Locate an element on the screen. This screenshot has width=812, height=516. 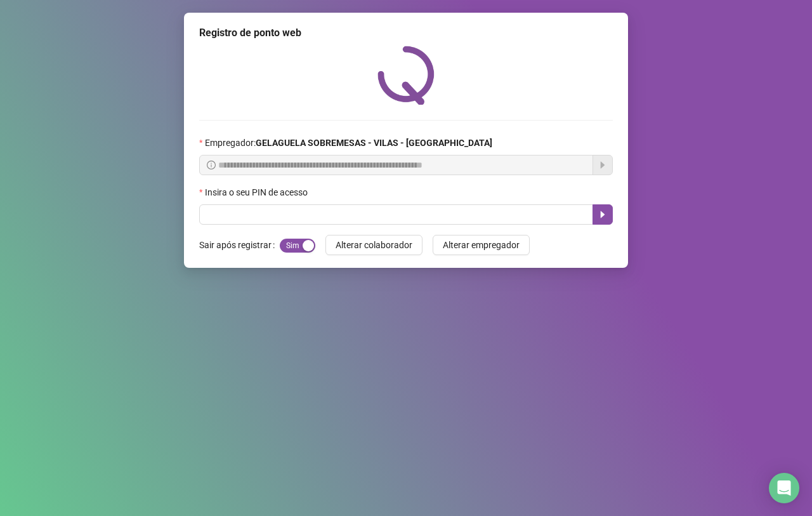
button: Alterar empregador is located at coordinates (481, 245).